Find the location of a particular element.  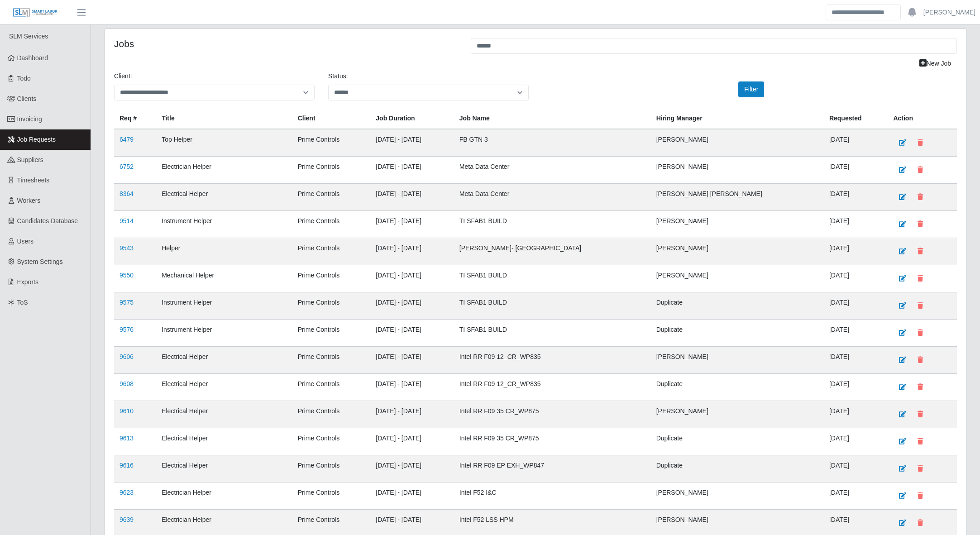

span: Job Requests is located at coordinates (37, 139).